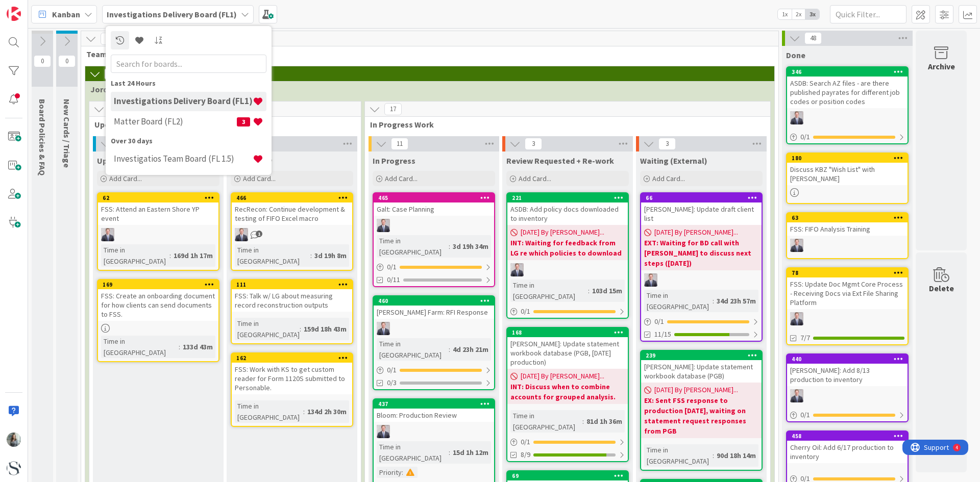  What do you see at coordinates (109, 39) in the screenshot?
I see `span: 59` at bounding box center [109, 39].